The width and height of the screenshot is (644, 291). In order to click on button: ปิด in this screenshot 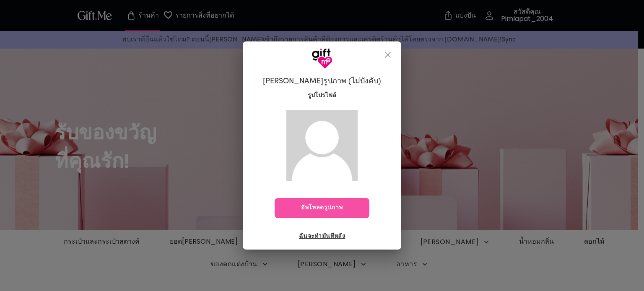, I will do `click(388, 55)`.